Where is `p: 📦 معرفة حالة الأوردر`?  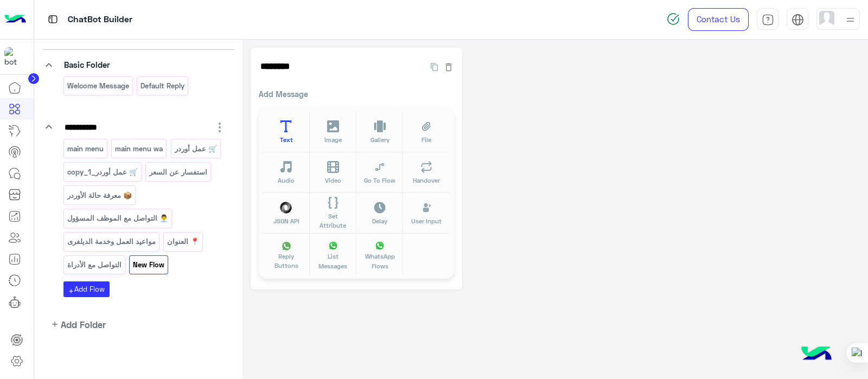
p: 📦 معرفة حالة الأوردر is located at coordinates (99, 195).